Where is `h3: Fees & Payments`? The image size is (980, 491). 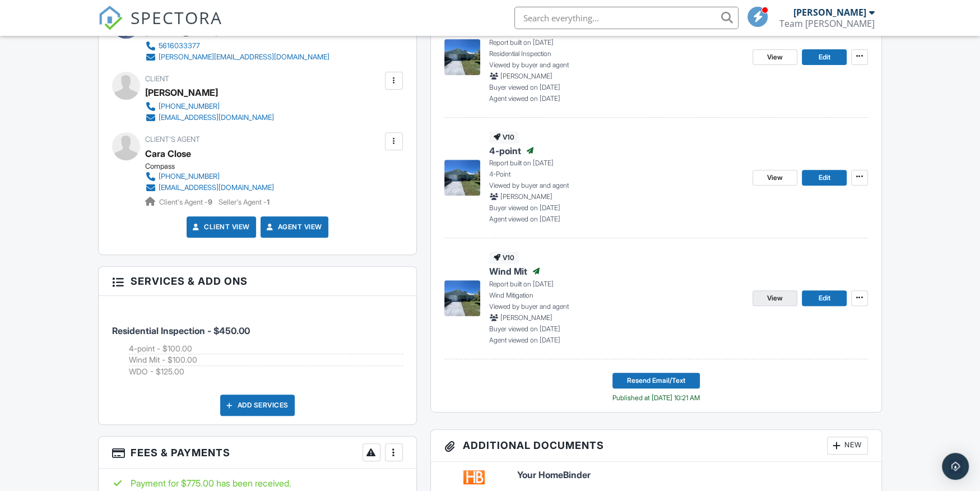
h3: Fees & Payments is located at coordinates (257, 452).